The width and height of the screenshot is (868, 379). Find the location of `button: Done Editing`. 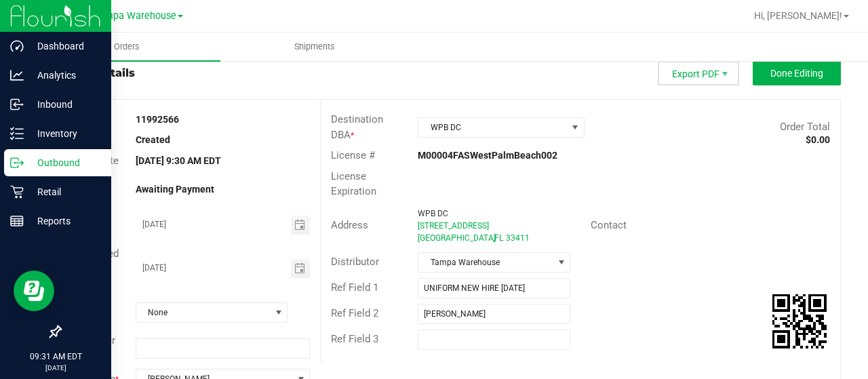

button: Done Editing is located at coordinates (797, 73).